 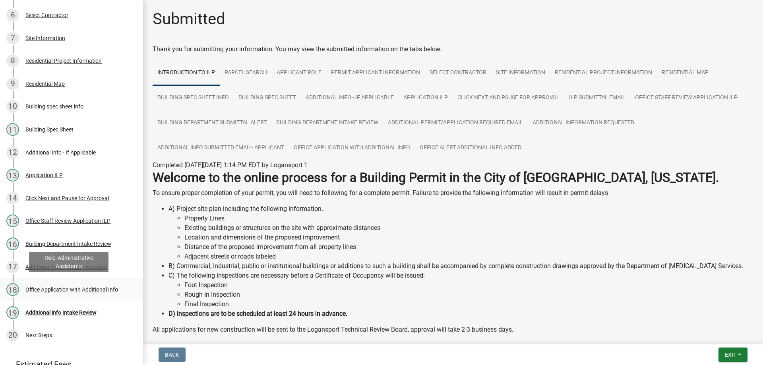 I want to click on div: 14, so click(x=13, y=198).